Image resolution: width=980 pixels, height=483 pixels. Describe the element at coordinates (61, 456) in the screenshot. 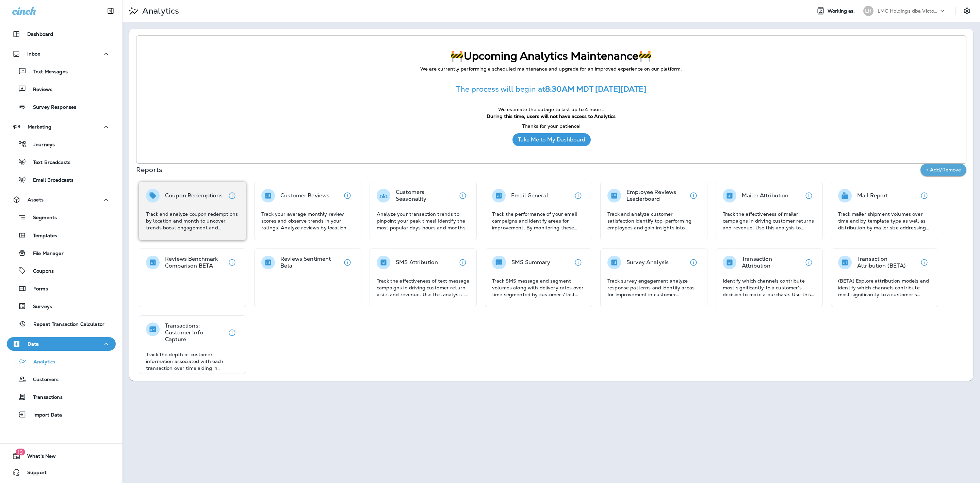

I see `button: 19What's New` at that location.